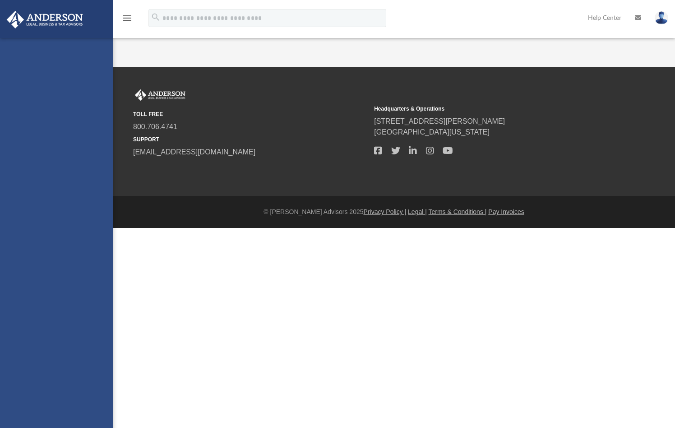 The height and width of the screenshot is (428, 675). What do you see at coordinates (250, 139) in the screenshot?
I see `small: SUPPORT` at bounding box center [250, 139].